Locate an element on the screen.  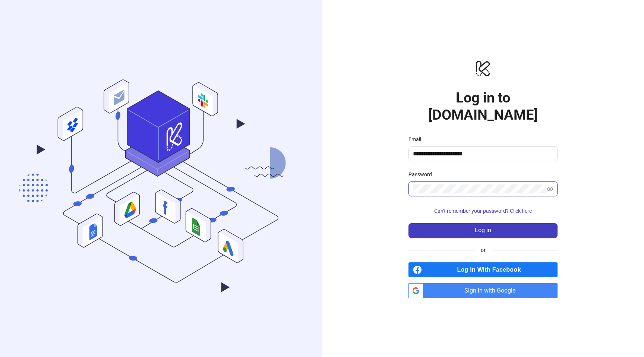
a: Sign in with Google is located at coordinates (483, 291).